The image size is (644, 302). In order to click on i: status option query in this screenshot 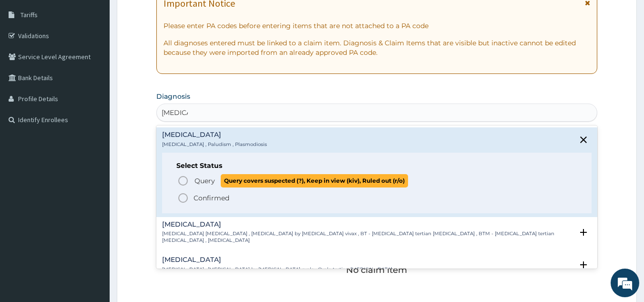, I will do `click(183, 181)`.